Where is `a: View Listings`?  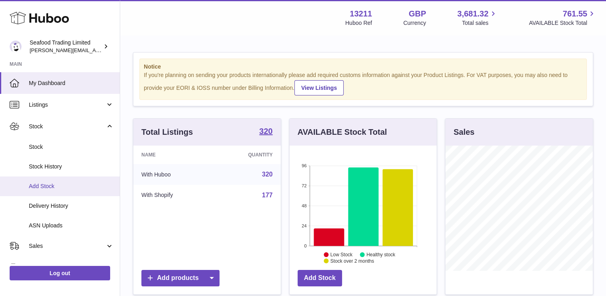 a: View Listings is located at coordinates (319, 88).